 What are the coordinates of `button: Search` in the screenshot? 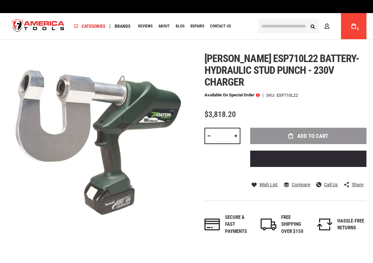 It's located at (313, 26).